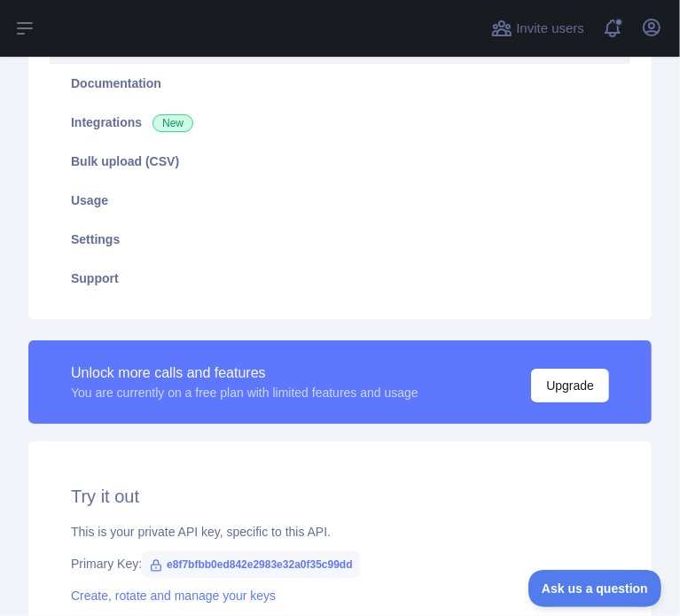 The height and width of the screenshot is (616, 680). Describe the element at coordinates (340, 278) in the screenshot. I see `a: Support` at that location.